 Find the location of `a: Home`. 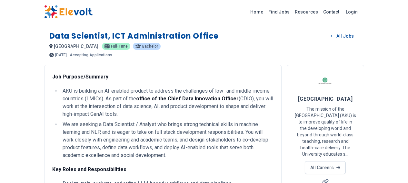

a: Home is located at coordinates (257, 12).